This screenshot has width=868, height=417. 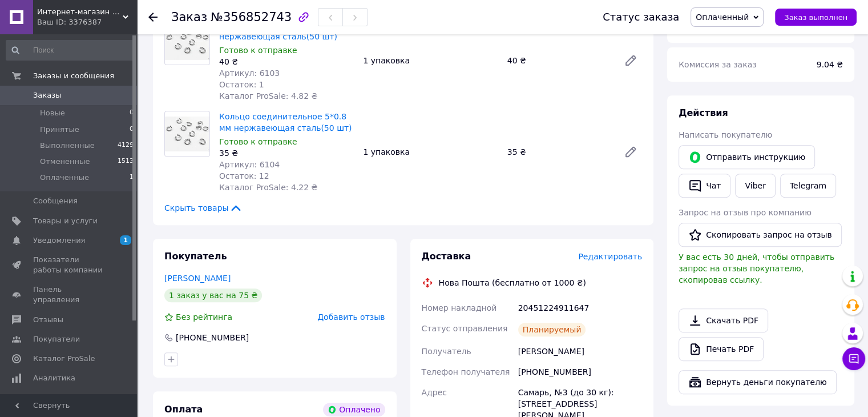 I want to click on button: Заказ выполнен, so click(x=815, y=17).